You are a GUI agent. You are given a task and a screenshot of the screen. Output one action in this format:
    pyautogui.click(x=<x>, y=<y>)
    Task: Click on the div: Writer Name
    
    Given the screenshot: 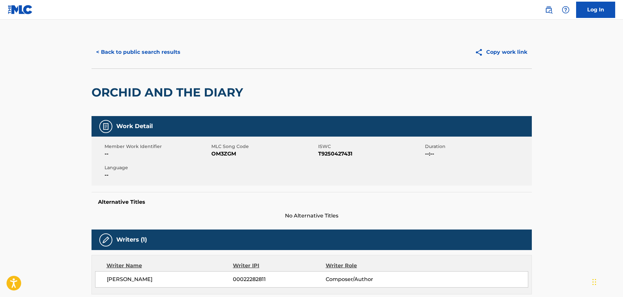 What is the action you would take?
    pyautogui.click(x=170, y=266)
    